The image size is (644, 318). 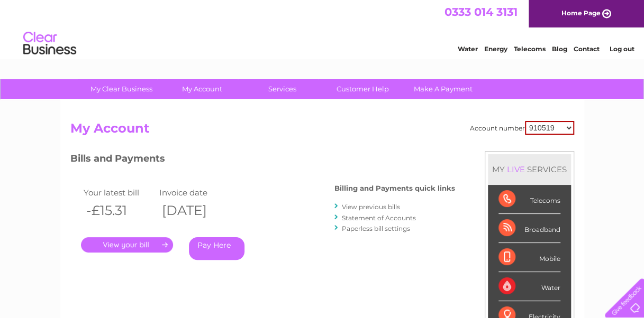 I want to click on a: Paperless bill settings, so click(x=376, y=228).